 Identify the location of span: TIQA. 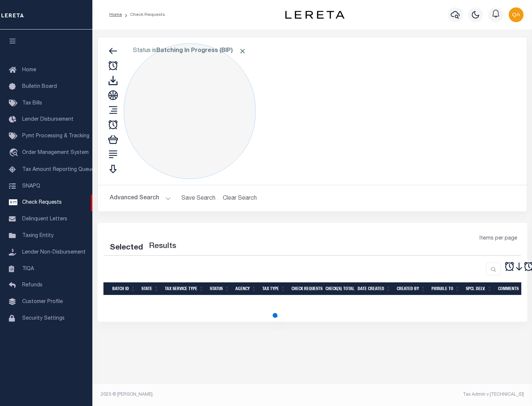
(28, 268).